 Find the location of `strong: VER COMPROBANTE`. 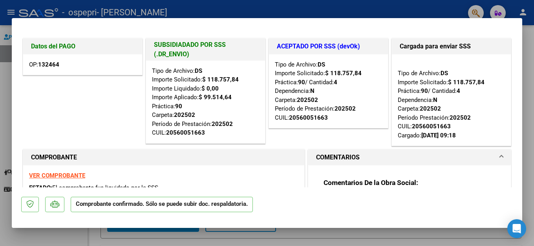

strong: VER COMPROBANTE is located at coordinates (57, 175).